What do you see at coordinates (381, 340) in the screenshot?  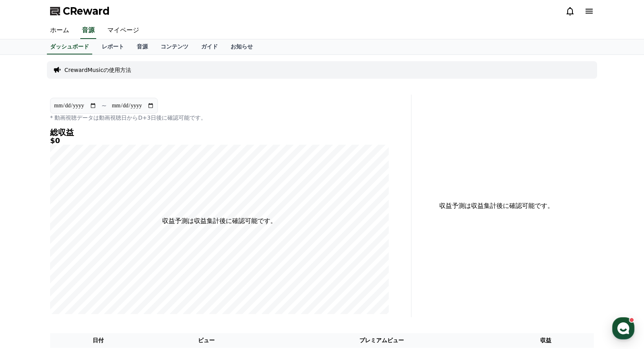 I see `th: プレミアムビュー` at bounding box center [381, 340].